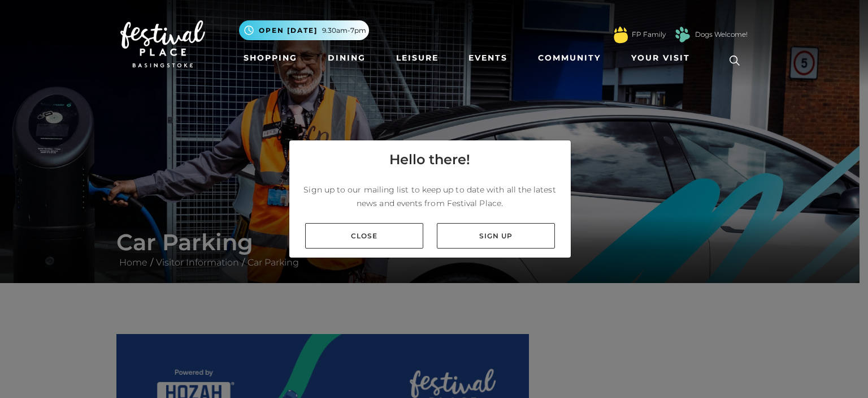 The height and width of the screenshot is (398, 868). I want to click on a: Leisure, so click(417, 58).